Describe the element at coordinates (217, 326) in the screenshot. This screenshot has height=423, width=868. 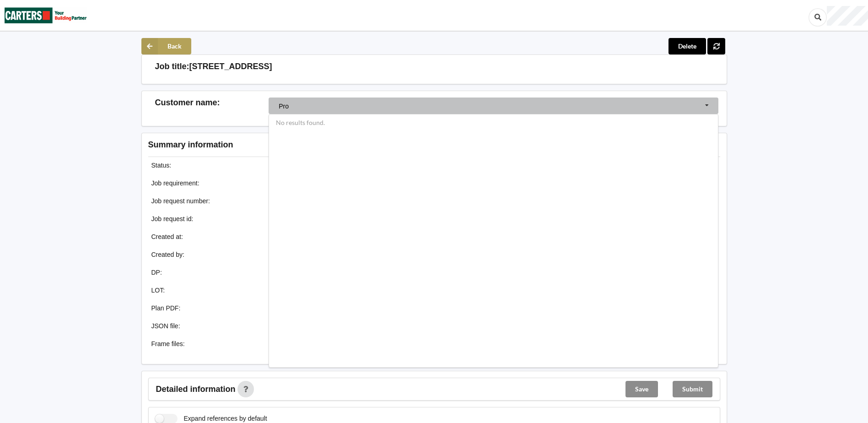
I see `div: JSON file :` at that location.